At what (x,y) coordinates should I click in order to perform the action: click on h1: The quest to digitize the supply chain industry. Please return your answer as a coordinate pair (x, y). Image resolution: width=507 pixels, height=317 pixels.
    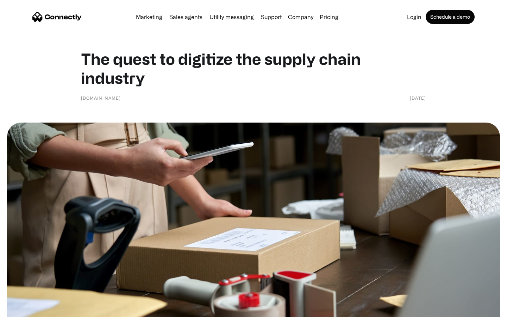
    Looking at the image, I should click on (254, 68).